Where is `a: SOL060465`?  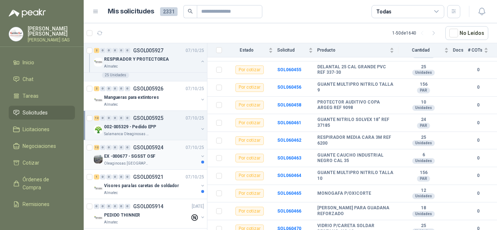
a: SOL060465 is located at coordinates (289, 194).